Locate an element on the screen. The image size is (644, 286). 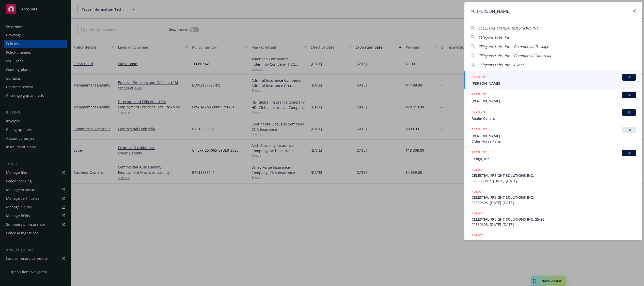
input: Search... is located at coordinates (553, 11).